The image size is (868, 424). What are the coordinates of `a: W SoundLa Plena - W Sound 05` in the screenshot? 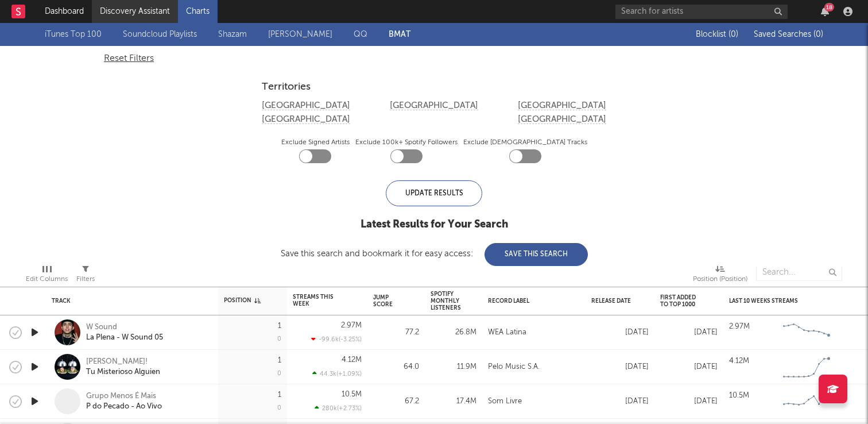 It's located at (125, 332).